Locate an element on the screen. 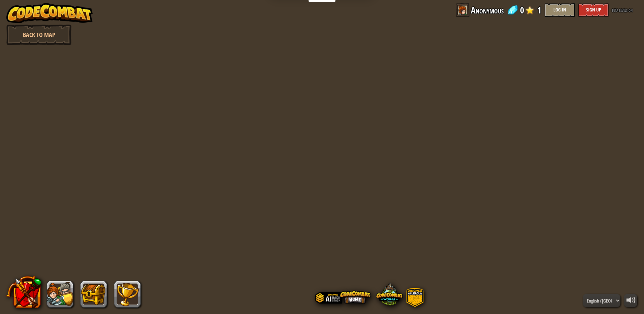  button: Log In is located at coordinates (559, 10).